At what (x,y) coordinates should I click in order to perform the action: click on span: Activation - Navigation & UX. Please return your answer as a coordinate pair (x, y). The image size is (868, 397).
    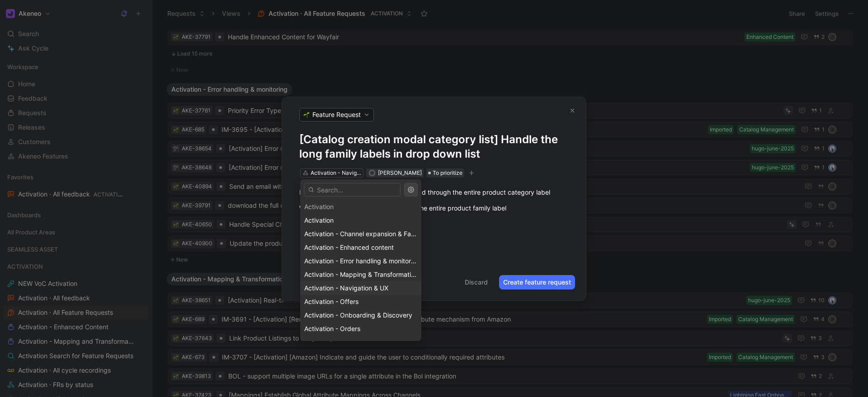
    Looking at the image, I should click on (346, 288).